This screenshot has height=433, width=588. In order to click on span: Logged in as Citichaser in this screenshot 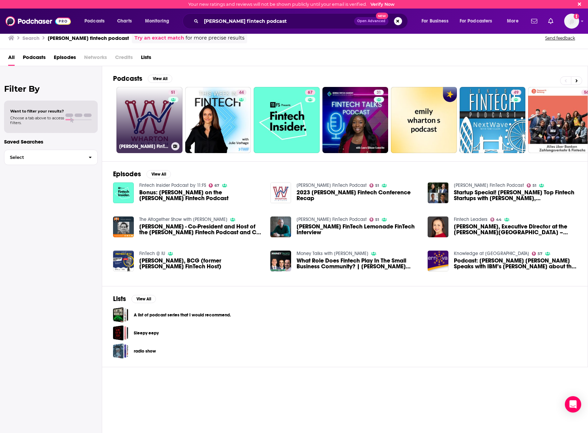, I will do `click(572, 21)`.